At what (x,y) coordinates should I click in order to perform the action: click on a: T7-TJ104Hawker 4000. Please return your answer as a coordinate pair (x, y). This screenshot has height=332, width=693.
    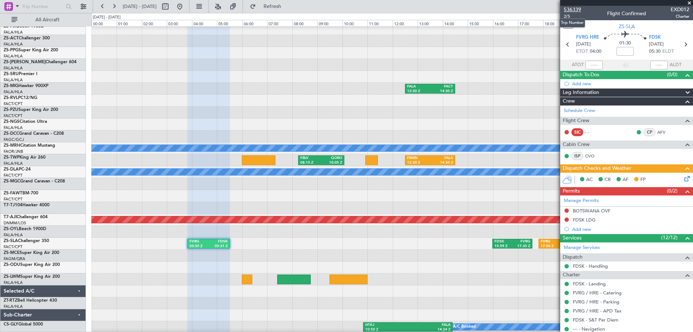
    Looking at the image, I should click on (26, 205).